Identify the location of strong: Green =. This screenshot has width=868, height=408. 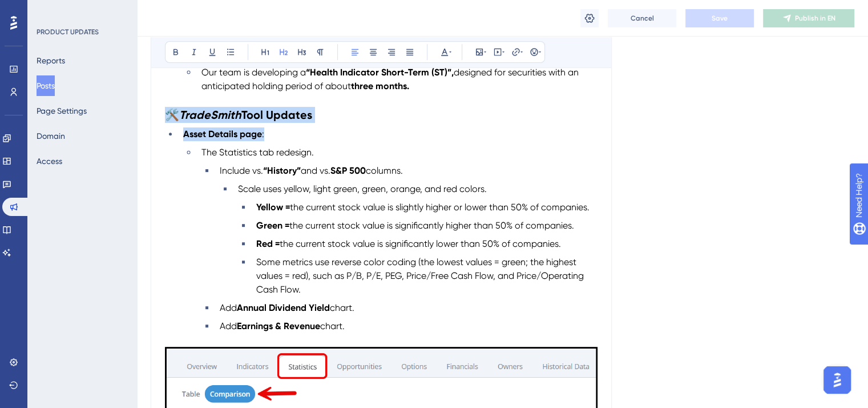
(273, 225).